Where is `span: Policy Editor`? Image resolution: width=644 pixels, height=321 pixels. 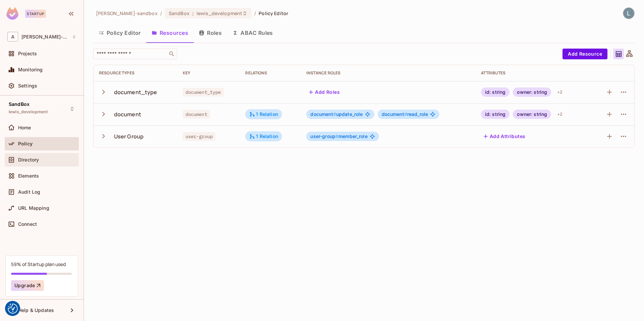
span: Policy Editor is located at coordinates (273, 13).